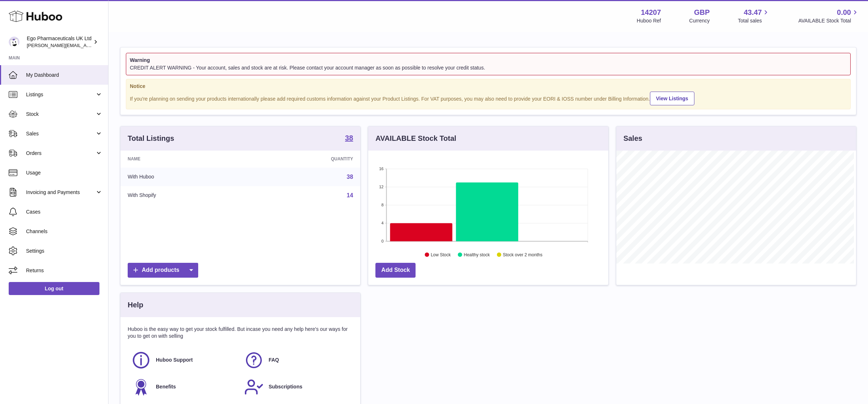  I want to click on span: 43.47, so click(753, 13).